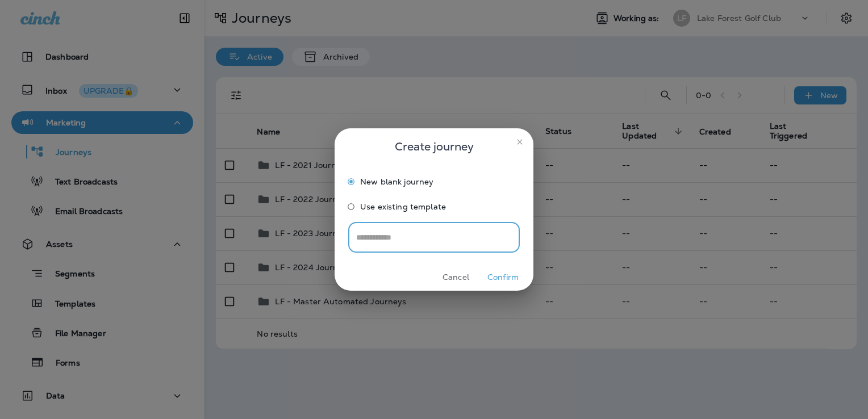 This screenshot has width=868, height=419. What do you see at coordinates (503, 277) in the screenshot?
I see `button: Confirm` at bounding box center [503, 277].